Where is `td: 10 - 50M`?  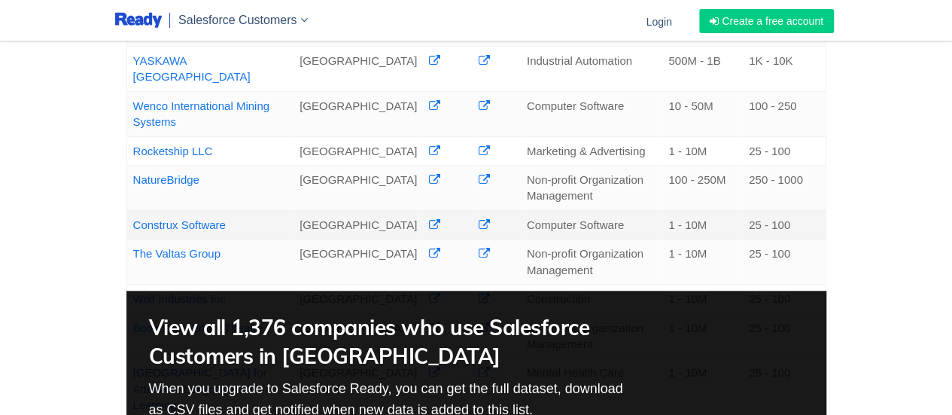 td: 10 - 50M is located at coordinates (702, 114).